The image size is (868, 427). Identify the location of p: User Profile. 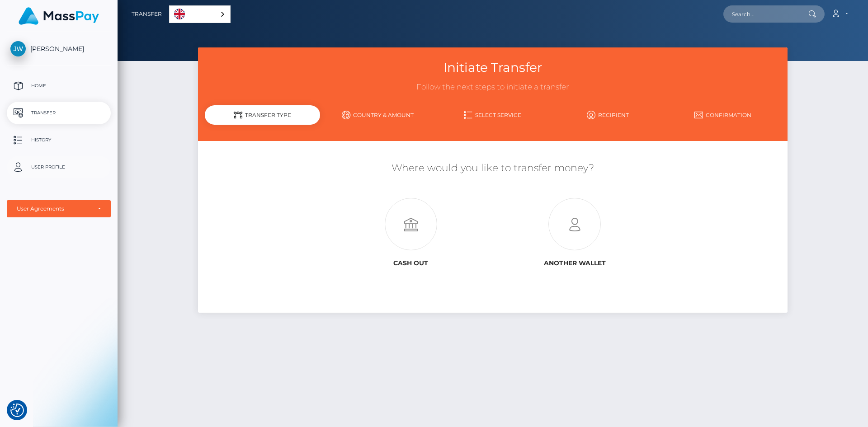
(59, 167).